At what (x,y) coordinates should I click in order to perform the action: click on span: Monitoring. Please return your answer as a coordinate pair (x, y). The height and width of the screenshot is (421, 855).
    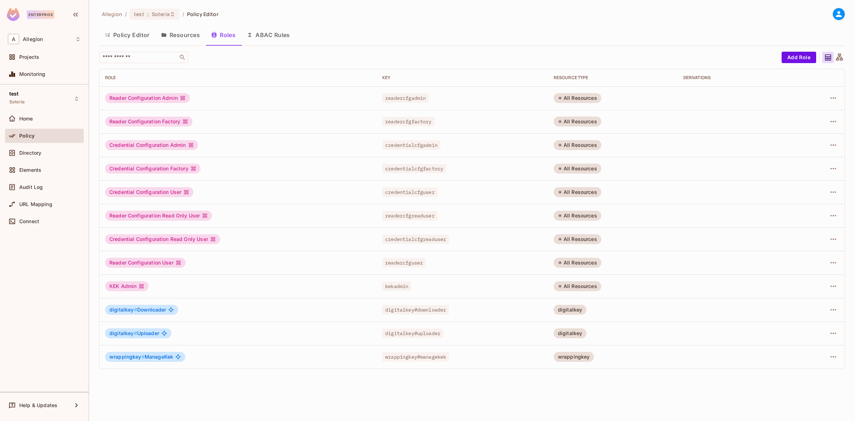
    Looking at the image, I should click on (32, 74).